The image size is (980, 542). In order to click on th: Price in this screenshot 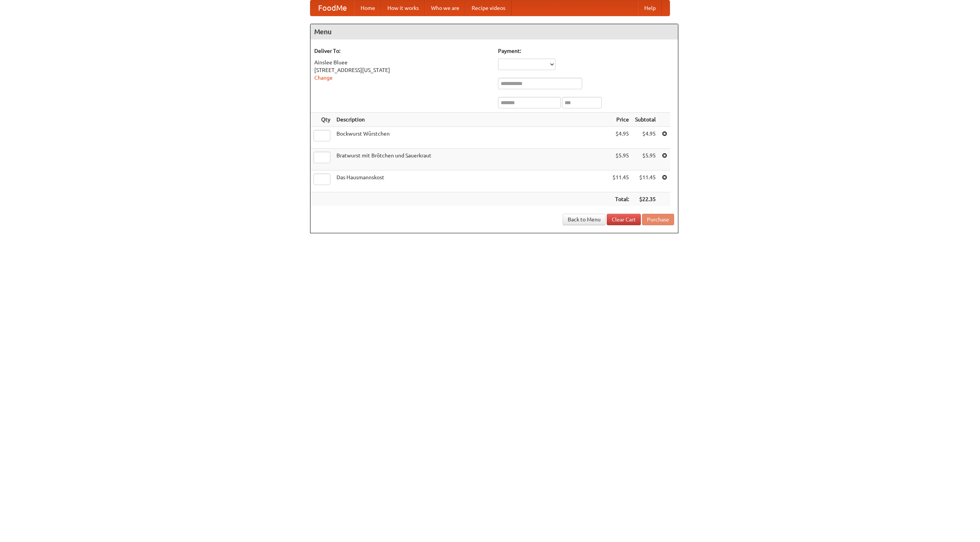, I will do `click(621, 120)`.